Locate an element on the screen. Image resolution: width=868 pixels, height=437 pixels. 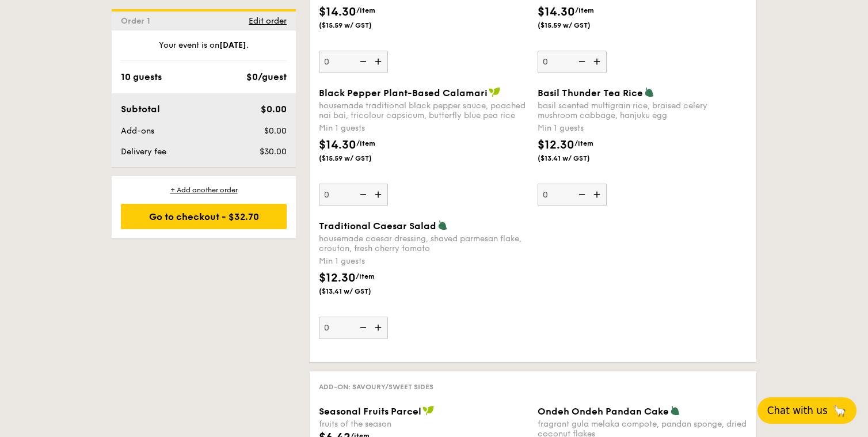
span: Black Pepper Plant-Based Calamari is located at coordinates (403, 93).